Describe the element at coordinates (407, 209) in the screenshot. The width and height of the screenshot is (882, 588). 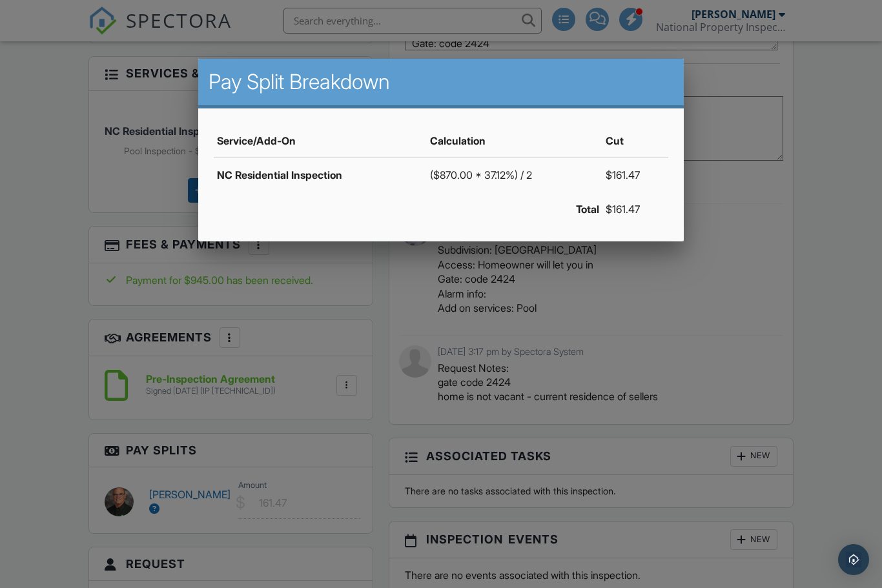
I see `td: Total` at that location.